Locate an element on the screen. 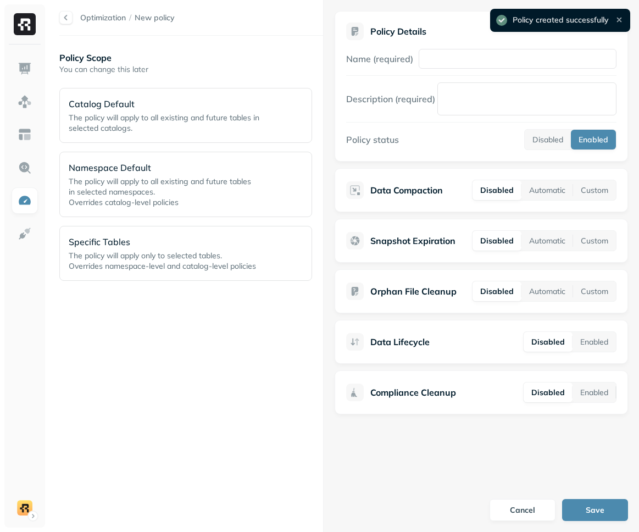 This screenshot has height=532, width=639. p: Compliance Cleanup is located at coordinates (413, 392).